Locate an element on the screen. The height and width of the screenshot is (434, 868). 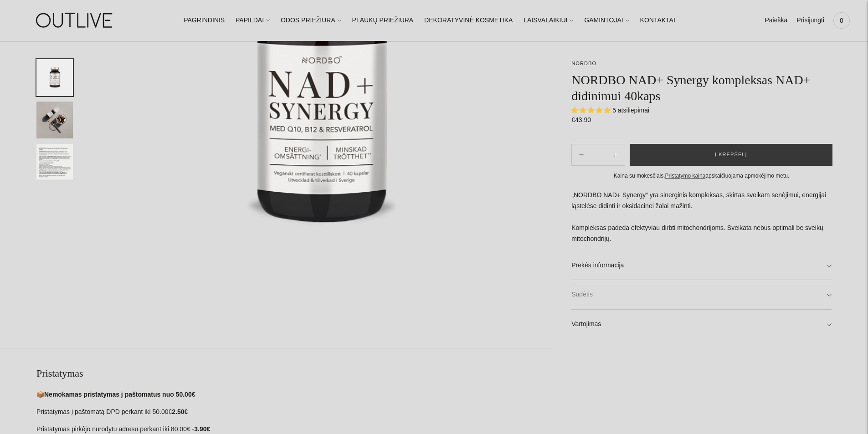
a: PLAUKŲ PRIEŽIŪRA is located at coordinates (383, 21).